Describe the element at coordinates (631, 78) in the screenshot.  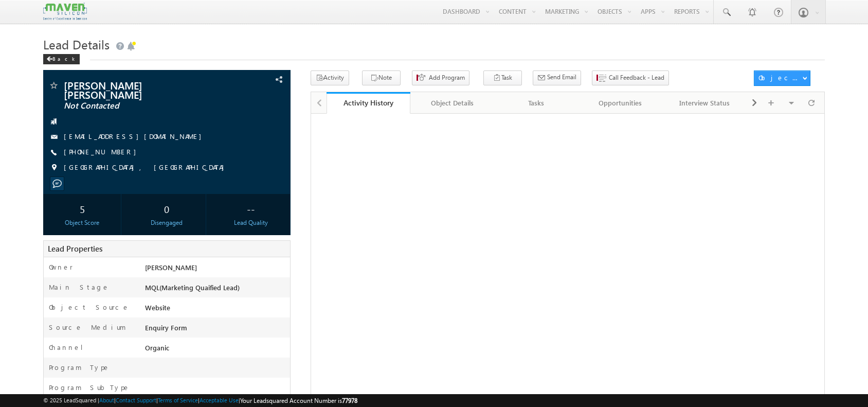
I see `button: Call Feedback - Lead` at that location.